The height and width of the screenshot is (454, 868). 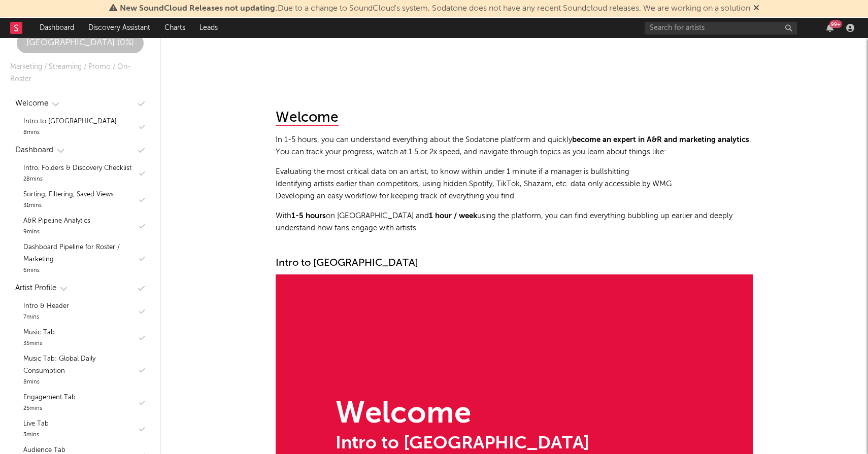 I want to click on div: Dashboard Pipeline for Roster / Marketing, so click(x=79, y=254).